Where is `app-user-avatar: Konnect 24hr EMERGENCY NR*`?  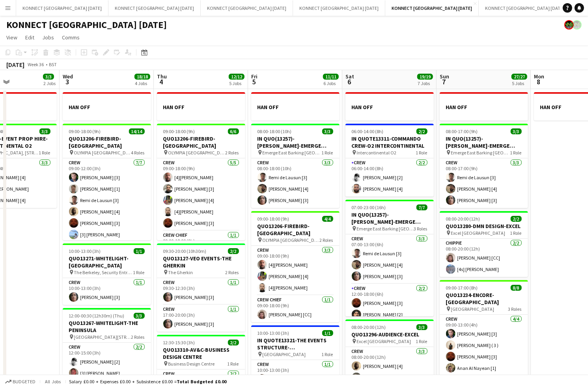
app-user-avatar: Konnect 24hr EMERGENCY NR* is located at coordinates (577, 25).